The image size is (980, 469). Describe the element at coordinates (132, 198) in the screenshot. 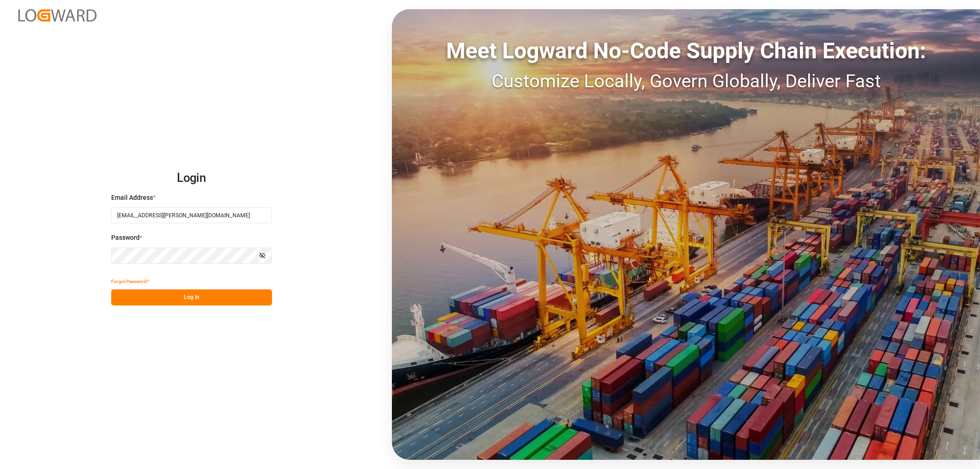

I see `span: Email Address` at that location.